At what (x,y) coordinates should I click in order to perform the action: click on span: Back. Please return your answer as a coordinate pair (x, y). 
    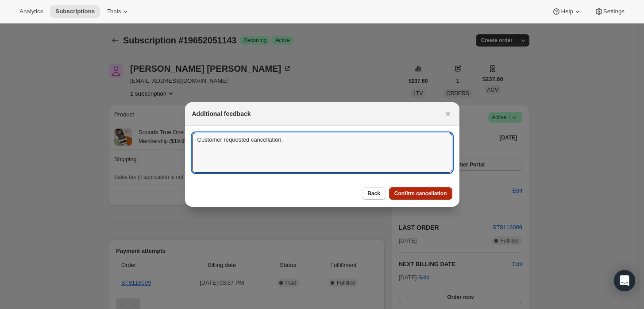
    Looking at the image, I should click on (373, 193).